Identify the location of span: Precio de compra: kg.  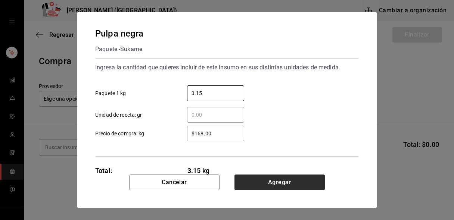
(120, 134).